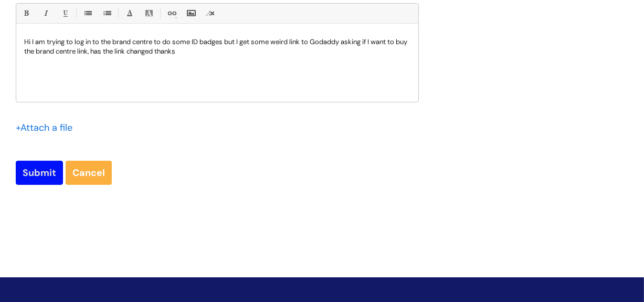  Describe the element at coordinates (65, 13) in the screenshot. I see `a: Underline(Ctrl-U)` at that location.